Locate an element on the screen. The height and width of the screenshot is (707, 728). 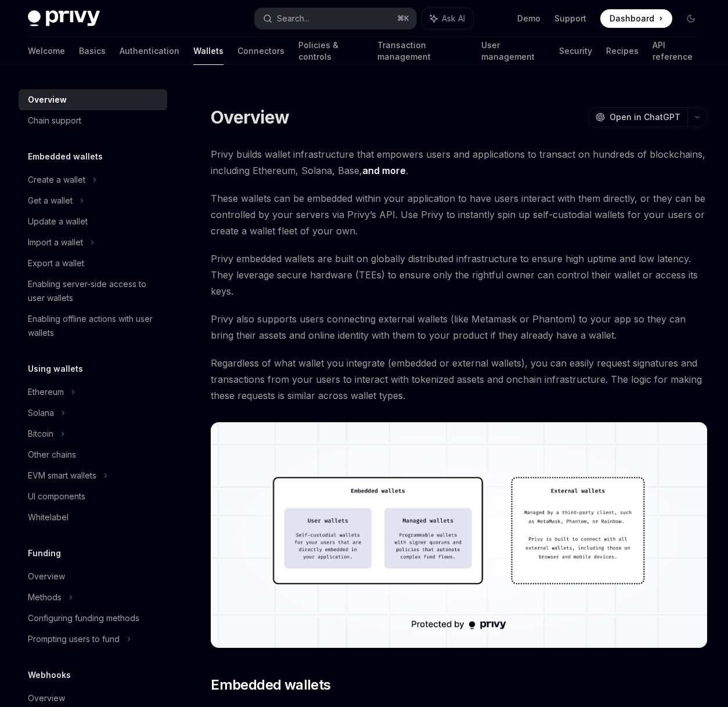
span: Dashboard is located at coordinates (631, 18).